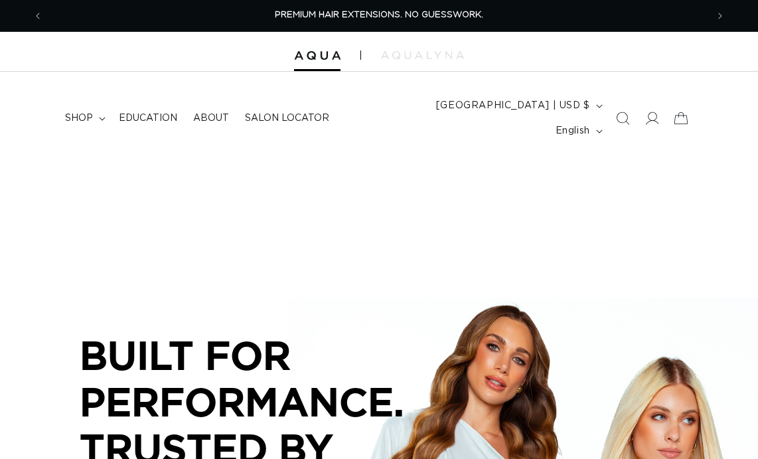  What do you see at coordinates (578, 131) in the screenshot?
I see `button: English` at bounding box center [578, 131].